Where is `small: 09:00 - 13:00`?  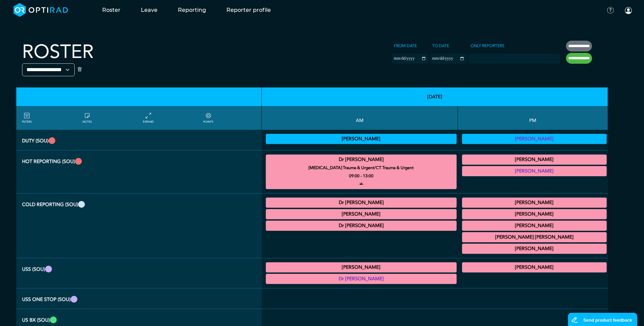
small: 09:00 - 13:00 is located at coordinates (361, 176).